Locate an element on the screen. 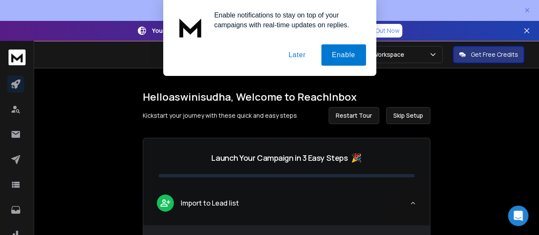 The height and width of the screenshot is (235, 539). img: lead is located at coordinates (165, 202).